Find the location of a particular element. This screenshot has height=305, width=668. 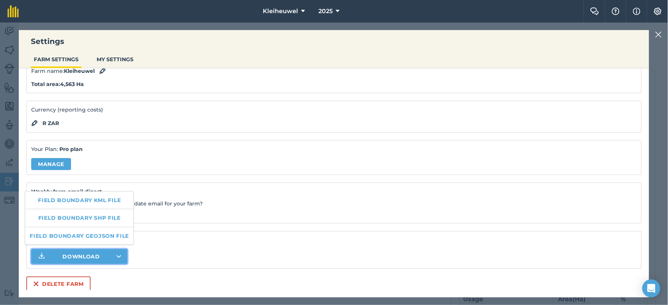

button: Delete farm is located at coordinates (58, 284).